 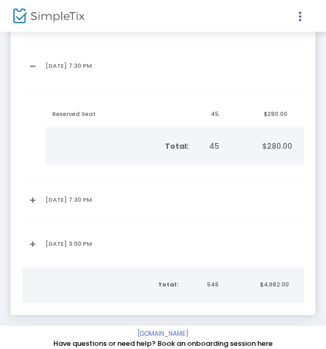 I want to click on a: Collapse Details, so click(x=31, y=66).